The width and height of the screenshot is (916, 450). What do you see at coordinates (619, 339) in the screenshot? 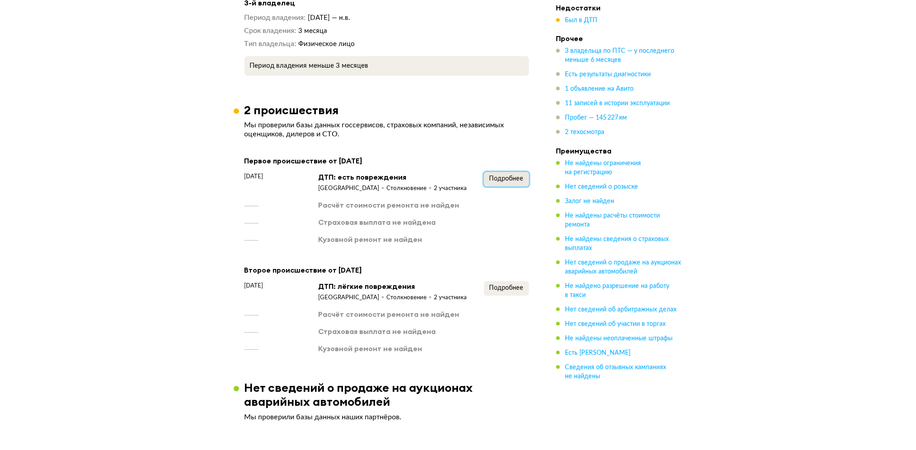
I see `span: Не найдены неоплаченные штрафы` at bounding box center [619, 339].